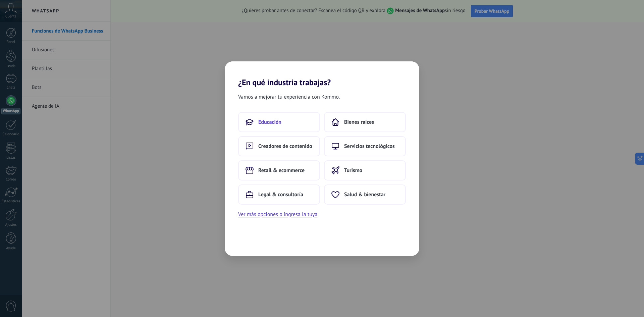  Describe the element at coordinates (279, 194) in the screenshot. I see `button: Legal & consultoría` at that location.